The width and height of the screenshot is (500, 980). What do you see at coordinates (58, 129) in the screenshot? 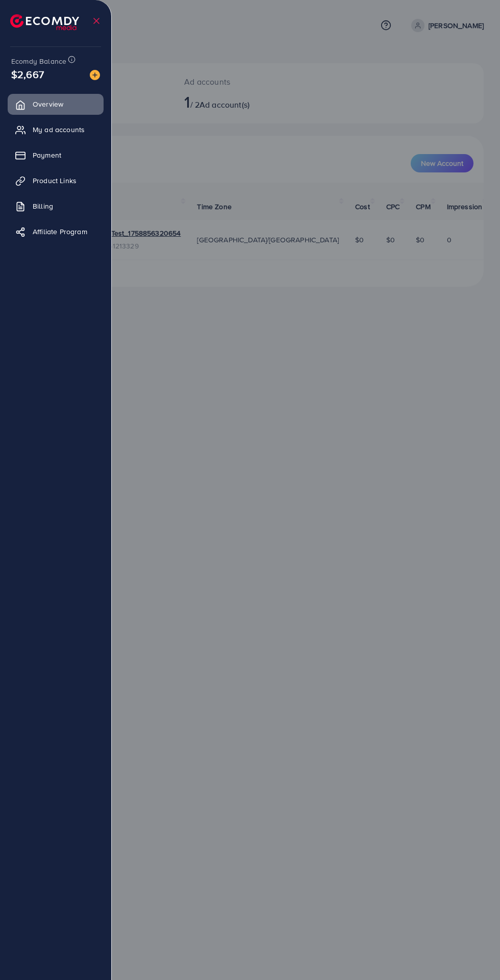
I see `span: My ad accounts` at bounding box center [58, 129].